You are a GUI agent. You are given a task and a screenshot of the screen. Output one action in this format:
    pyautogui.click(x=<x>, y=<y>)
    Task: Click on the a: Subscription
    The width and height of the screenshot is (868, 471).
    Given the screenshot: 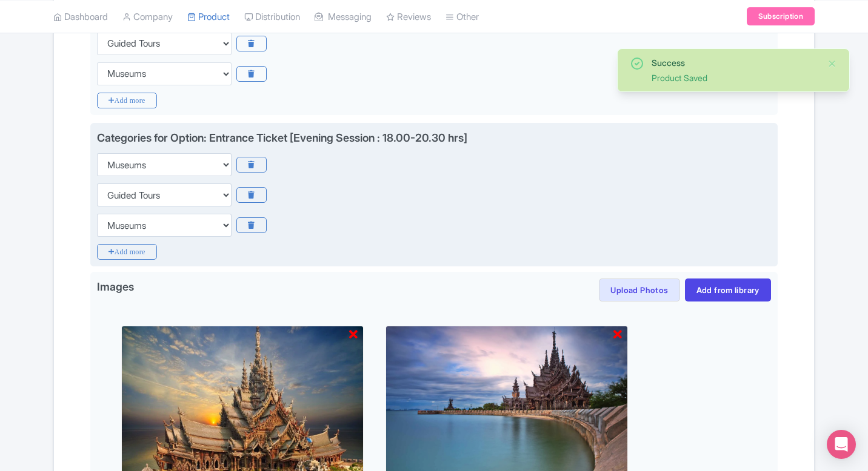 What is the action you would take?
    pyautogui.click(x=780, y=17)
    